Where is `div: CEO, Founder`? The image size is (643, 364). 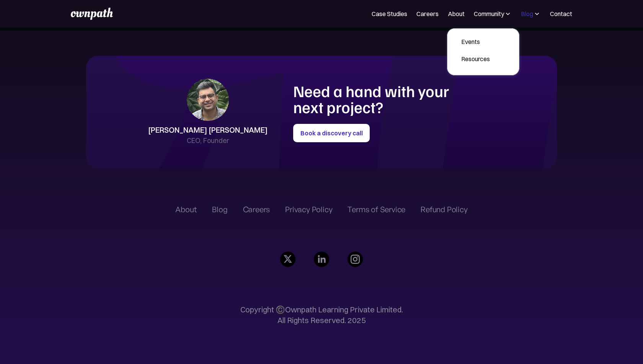 div: CEO, Founder is located at coordinates (208, 140).